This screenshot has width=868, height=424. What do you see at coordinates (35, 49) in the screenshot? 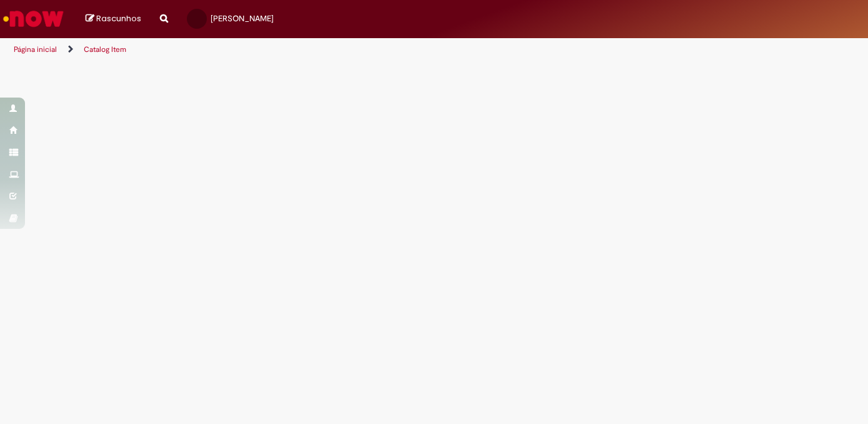
I see `a: Página inicial` at bounding box center [35, 49].